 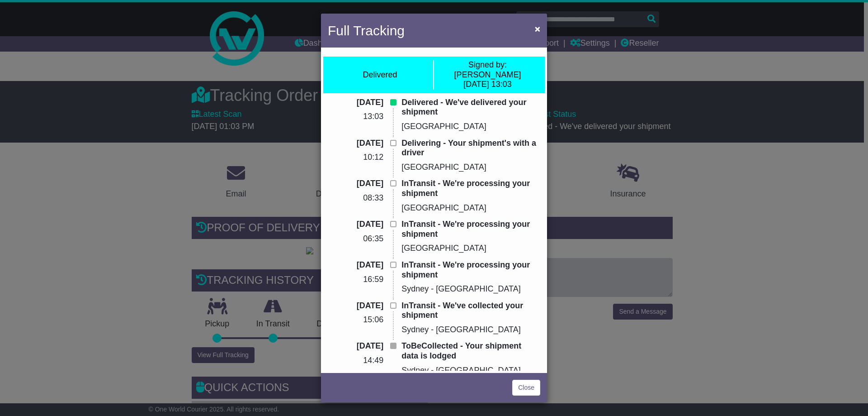 I want to click on p: 13:03, so click(x=355, y=117).